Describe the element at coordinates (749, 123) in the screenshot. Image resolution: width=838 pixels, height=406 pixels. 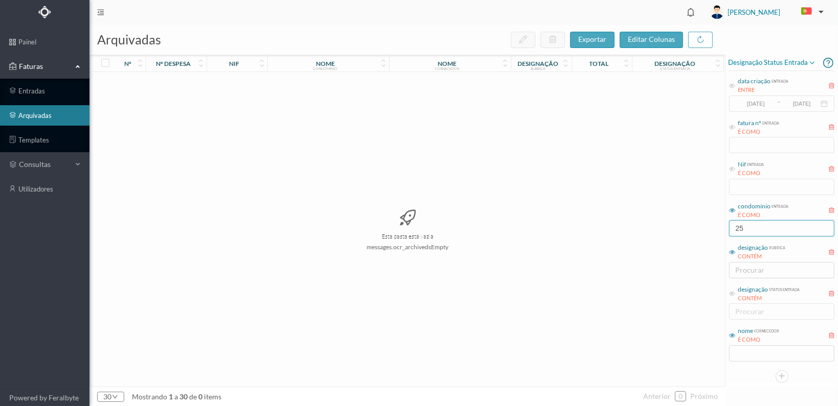
I see `div: fatura nº` at that location.